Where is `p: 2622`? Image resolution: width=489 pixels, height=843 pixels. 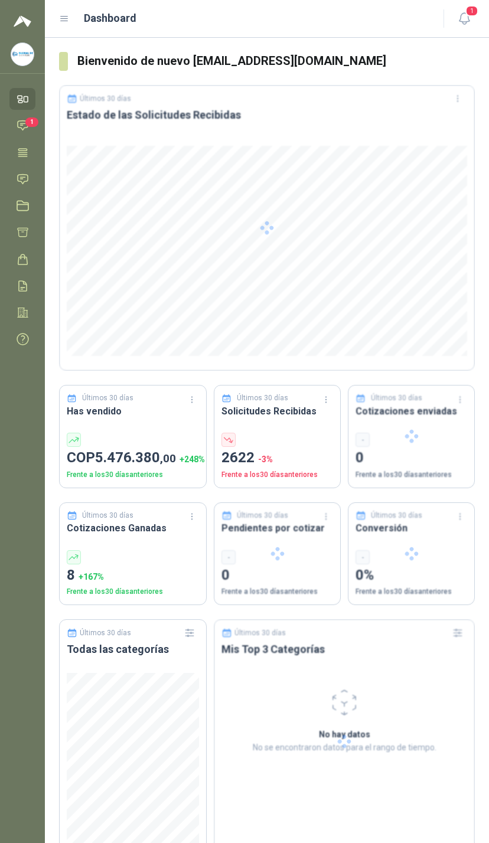
p: 2622 is located at coordinates (277, 458).